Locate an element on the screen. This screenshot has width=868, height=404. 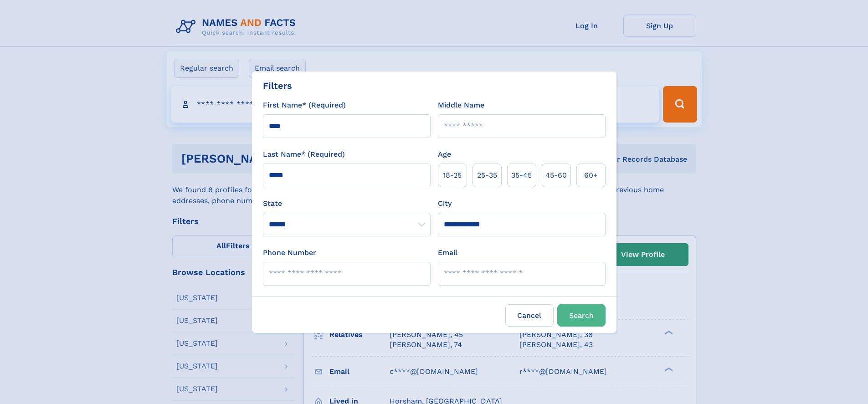
label: Age is located at coordinates (445, 155).